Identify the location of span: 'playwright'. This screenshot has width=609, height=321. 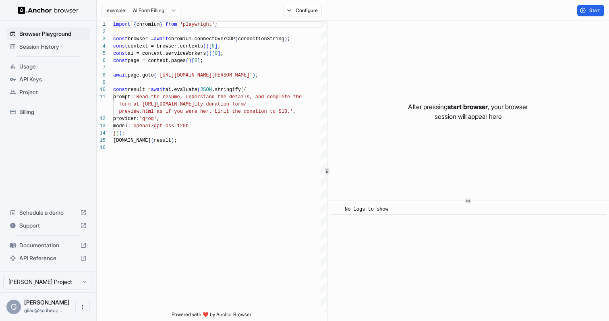
(197, 25).